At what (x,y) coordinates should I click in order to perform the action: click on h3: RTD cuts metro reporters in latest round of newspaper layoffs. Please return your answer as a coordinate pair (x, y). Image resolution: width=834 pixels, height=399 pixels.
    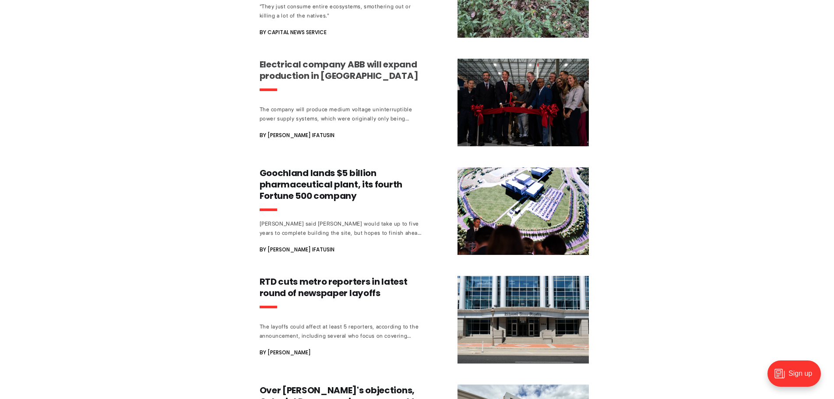
    Looking at the image, I should click on (341, 287).